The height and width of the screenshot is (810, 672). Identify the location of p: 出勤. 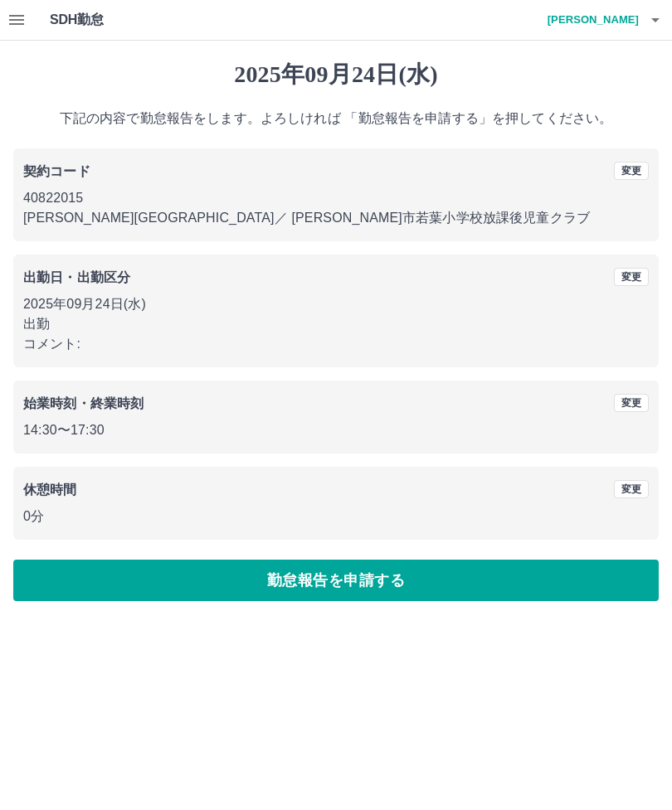
(336, 324).